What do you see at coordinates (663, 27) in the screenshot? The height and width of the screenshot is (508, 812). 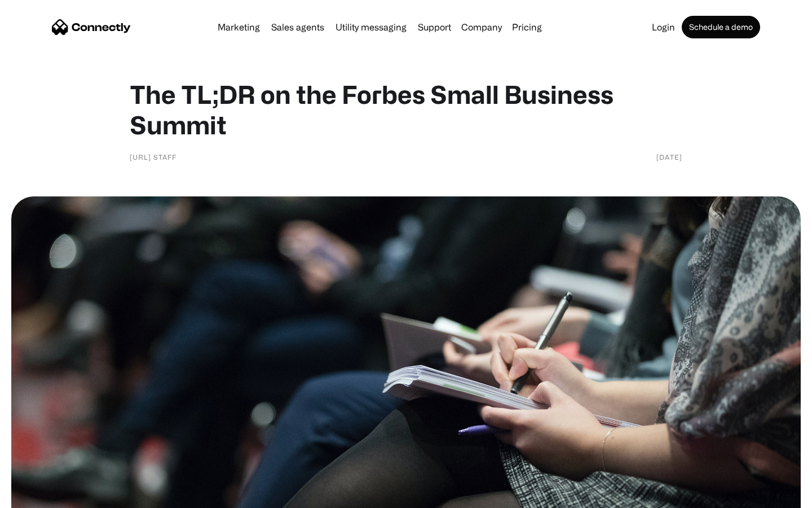 I see `a: Login` at bounding box center [663, 27].